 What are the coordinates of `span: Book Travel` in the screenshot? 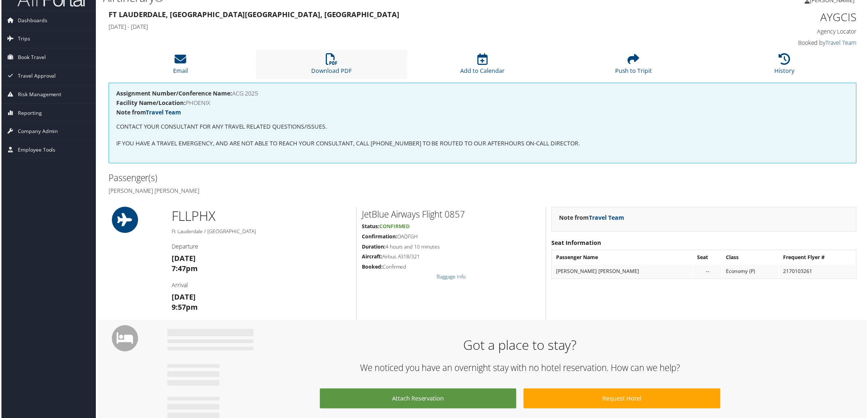 It's located at (31, 58).